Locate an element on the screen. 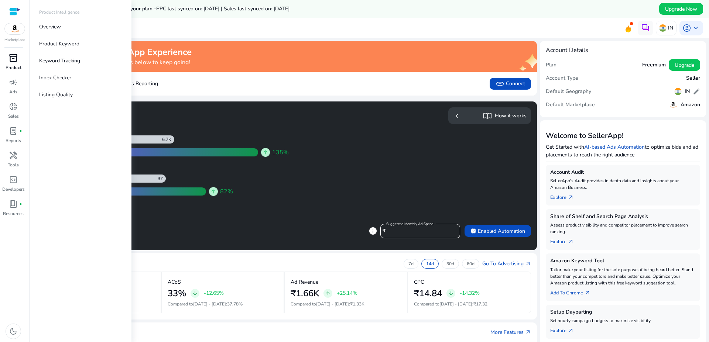 This screenshot has height=342, width=709. h2: 33% is located at coordinates (177, 294).